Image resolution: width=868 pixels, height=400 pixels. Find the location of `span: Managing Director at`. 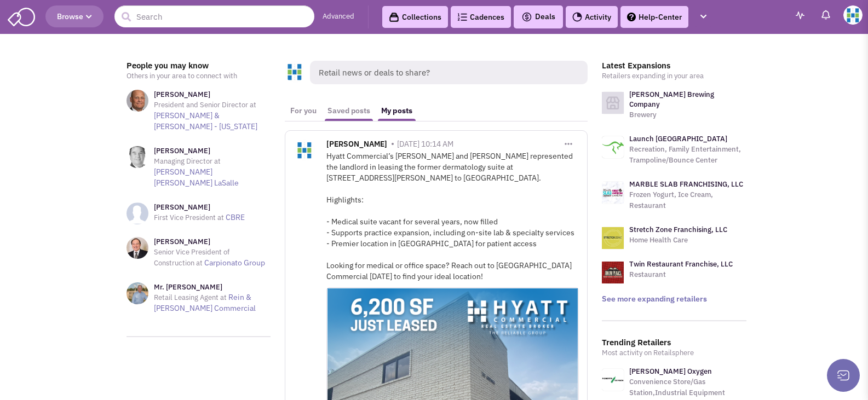

span: Managing Director at is located at coordinates (188, 161).